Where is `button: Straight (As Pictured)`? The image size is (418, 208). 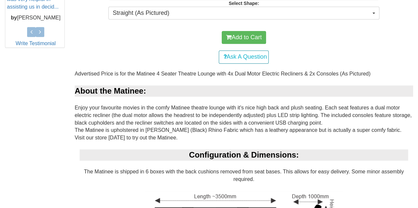 button: Straight (As Pictured) is located at coordinates (243, 13).